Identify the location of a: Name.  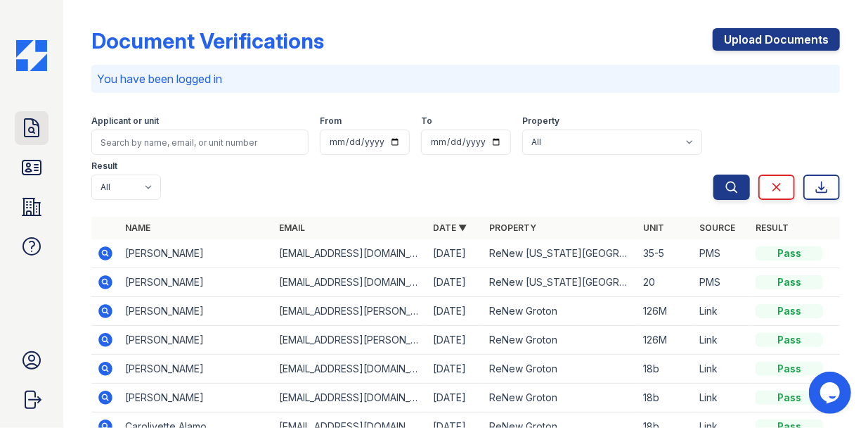
(137, 228).